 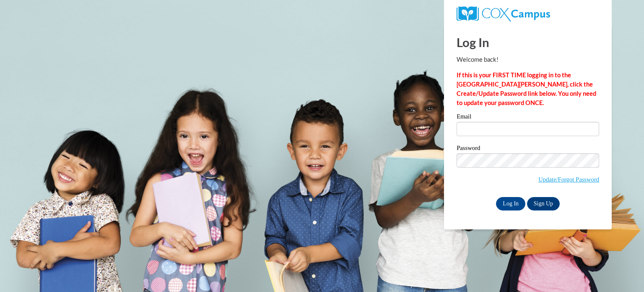 What do you see at coordinates (569, 179) in the screenshot?
I see `a: Update/Forgot Password` at bounding box center [569, 179].